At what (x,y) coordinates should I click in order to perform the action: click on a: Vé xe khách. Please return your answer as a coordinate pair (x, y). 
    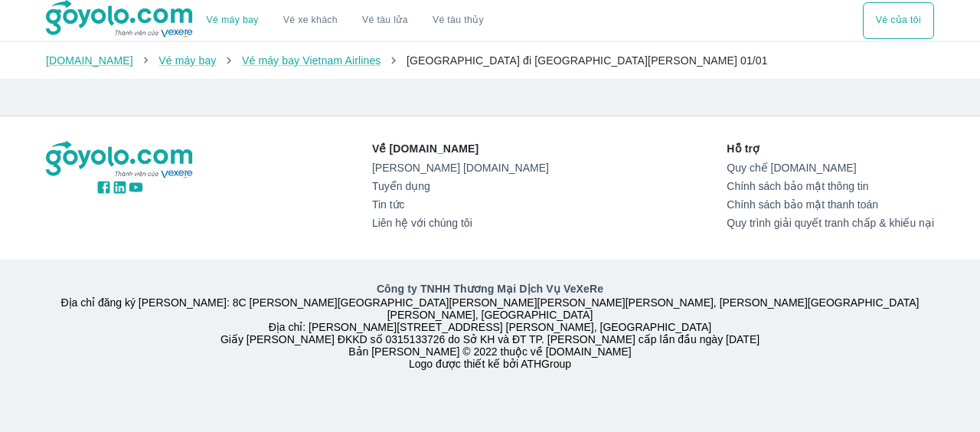
    Looking at the image, I should click on (310, 20).